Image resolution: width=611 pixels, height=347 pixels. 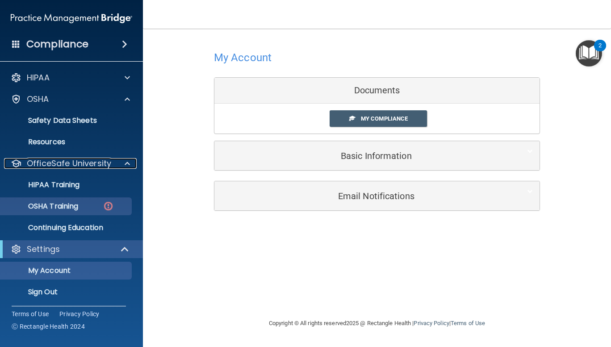 What do you see at coordinates (377, 195) in the screenshot?
I see `a: Email Notifications` at bounding box center [377, 195].